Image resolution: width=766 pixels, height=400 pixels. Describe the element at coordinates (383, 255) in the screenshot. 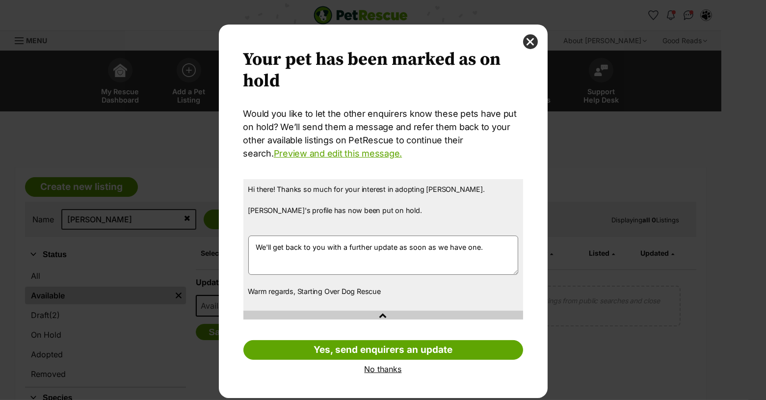

I see `textarea: We'll get back to you with a further update as soon as we have one.` at that location.